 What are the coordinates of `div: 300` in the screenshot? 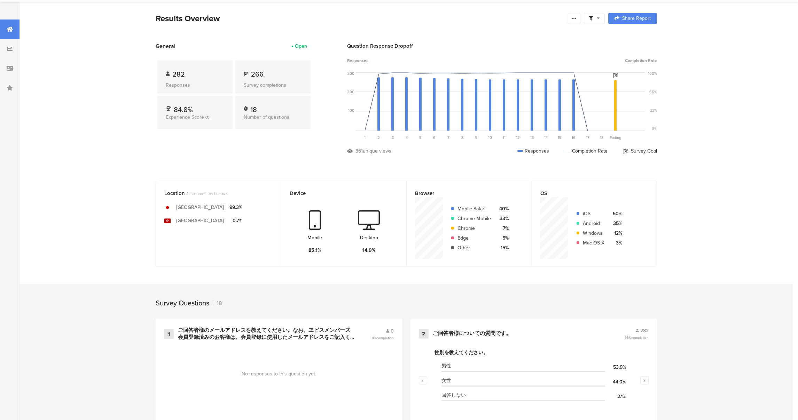 It's located at (351, 73).